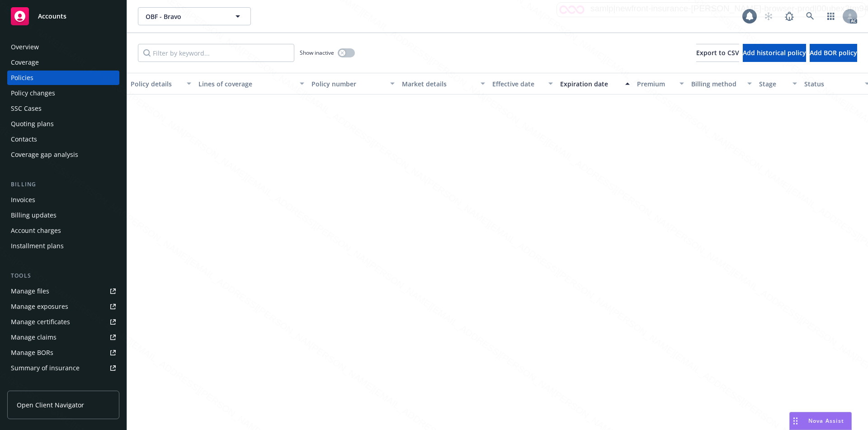 The width and height of the screenshot is (868, 430). What do you see at coordinates (64, 47) in the screenshot?
I see `a: Overview` at bounding box center [64, 47].